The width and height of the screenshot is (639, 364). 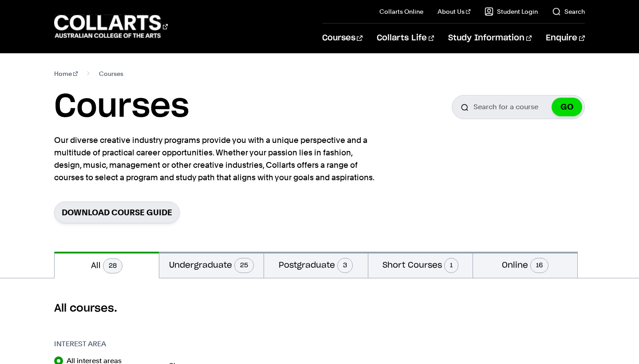 What do you see at coordinates (490, 38) in the screenshot?
I see `a: Study Information` at bounding box center [490, 38].